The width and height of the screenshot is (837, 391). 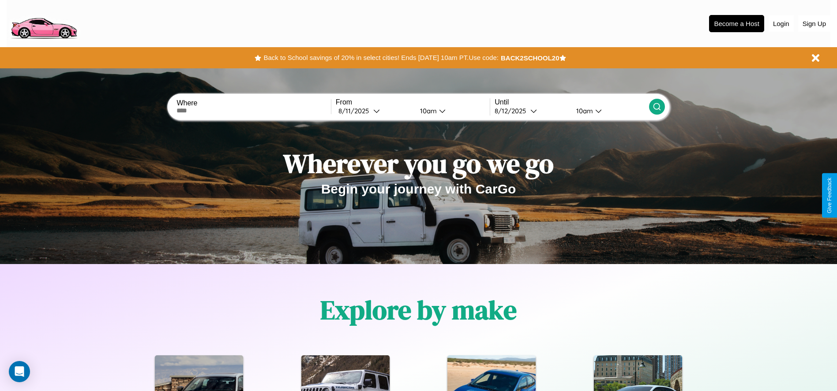 I want to click on button: 8/11/2025, so click(x=374, y=111).